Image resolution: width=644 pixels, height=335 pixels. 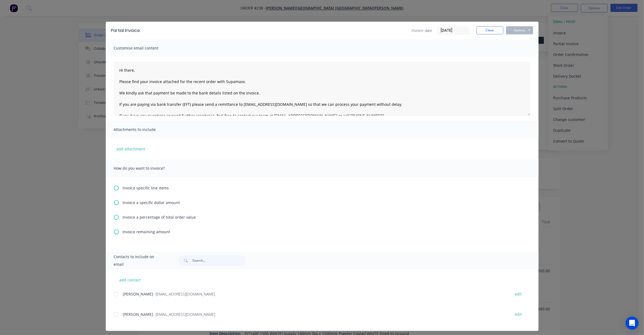 I want to click on div: Partial Invoice, so click(x=125, y=31).